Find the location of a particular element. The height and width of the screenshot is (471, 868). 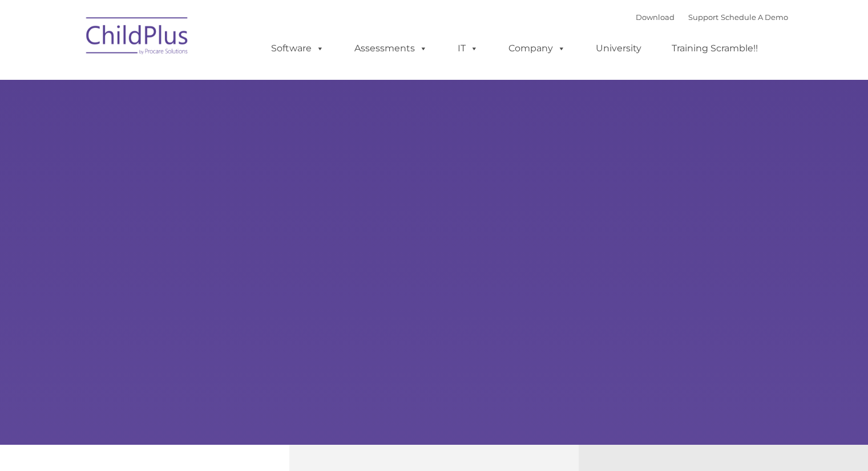

a: IT is located at coordinates (468, 48).